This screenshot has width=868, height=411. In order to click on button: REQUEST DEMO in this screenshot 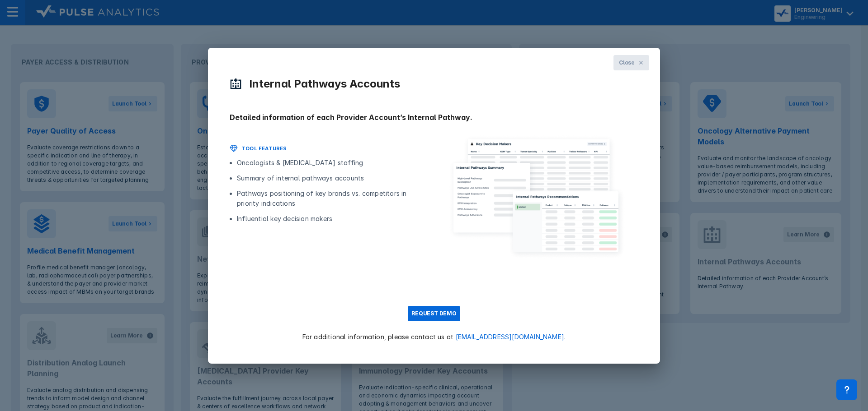, I will do `click(434, 314)`.